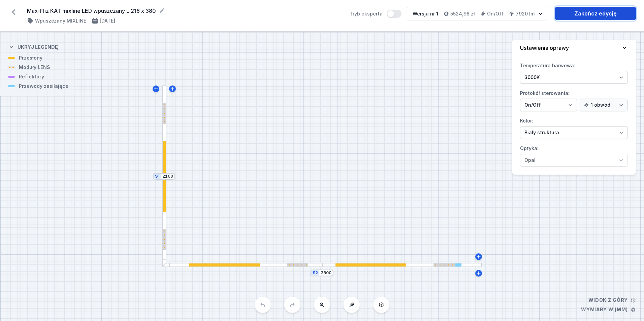 Image resolution: width=644 pixels, height=321 pixels. What do you see at coordinates (162, 11) in the screenshot?
I see `button: Edytuj nazwę projektu` at bounding box center [162, 11].